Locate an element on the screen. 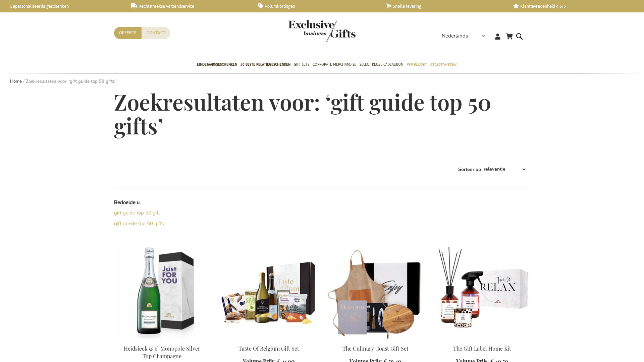 The height and width of the screenshot is (362, 644). span: Select Keuze Cadeaubon is located at coordinates (381, 64).